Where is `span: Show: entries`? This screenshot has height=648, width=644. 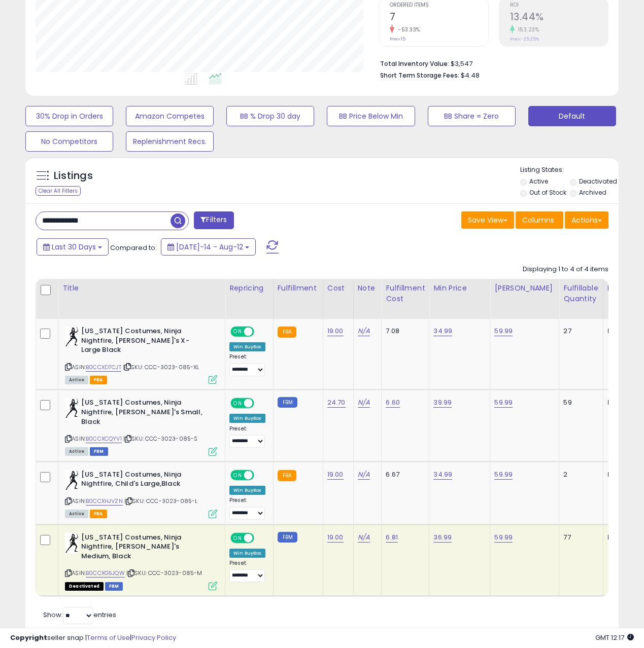
span: Show: entries is located at coordinates (79, 615).